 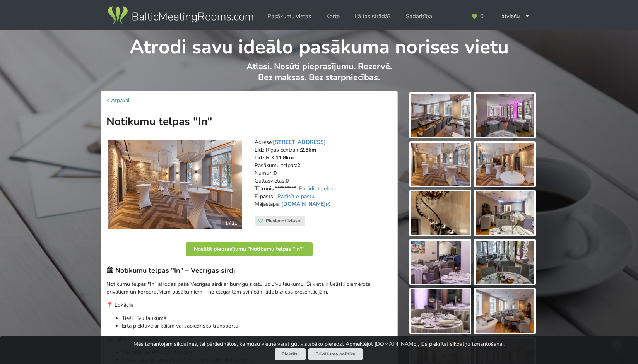 What do you see at coordinates (257, 318) in the screenshot?
I see `li: Tieši Līvu laukumā` at bounding box center [257, 318].